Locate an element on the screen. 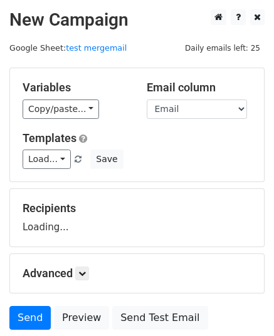 The image size is (274, 336). div: Loading... is located at coordinates (137, 218).